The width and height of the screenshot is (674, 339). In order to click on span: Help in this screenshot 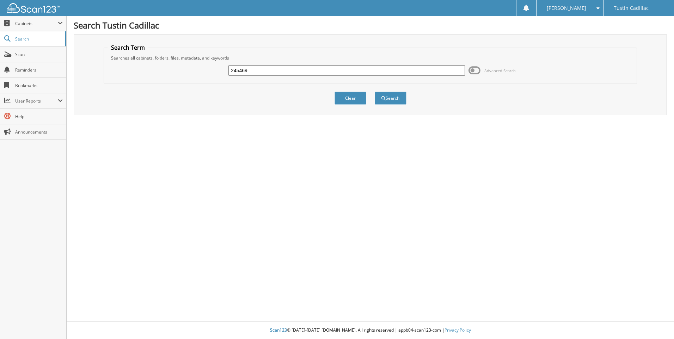, I will do `click(39, 116)`.